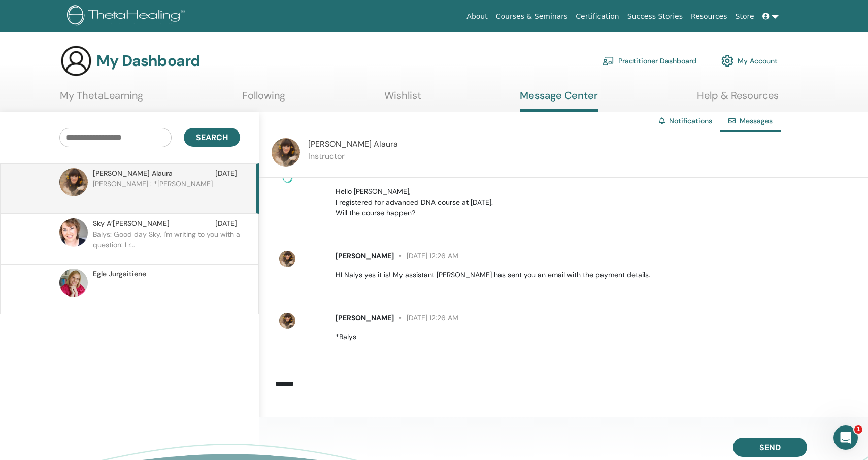 This screenshot has height=460, width=868. Describe the element at coordinates (770, 447) in the screenshot. I see `span: Send` at that location.